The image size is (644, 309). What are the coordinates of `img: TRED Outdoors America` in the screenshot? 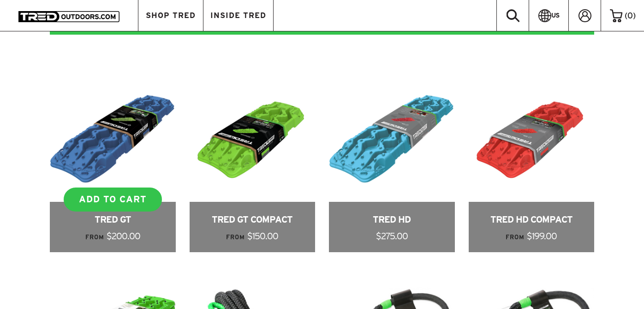 It's located at (69, 17).